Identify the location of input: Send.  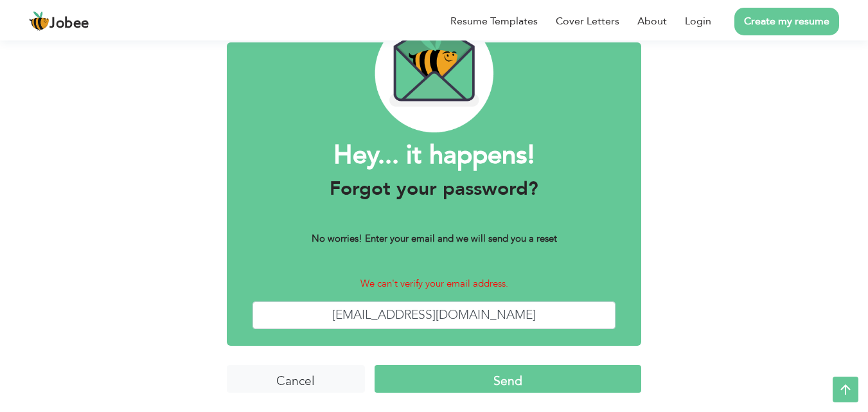
(508, 378).